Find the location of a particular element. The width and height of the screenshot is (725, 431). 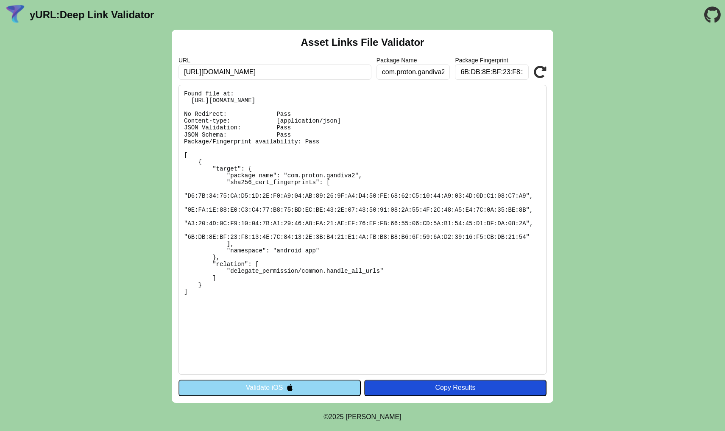

div: Copy Results is located at coordinates (455, 387).